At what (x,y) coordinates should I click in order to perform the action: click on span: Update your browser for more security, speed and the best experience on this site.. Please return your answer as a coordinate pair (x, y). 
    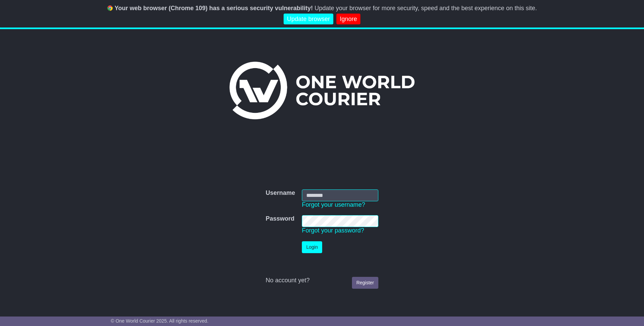
    Looking at the image, I should click on (426, 8).